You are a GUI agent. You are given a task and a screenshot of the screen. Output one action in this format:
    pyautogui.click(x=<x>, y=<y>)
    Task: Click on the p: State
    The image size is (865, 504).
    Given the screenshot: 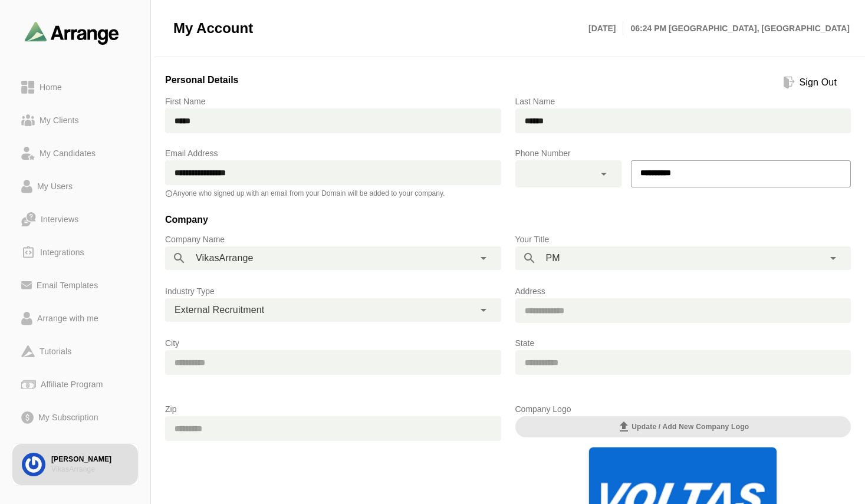 What is the action you would take?
    pyautogui.click(x=683, y=343)
    